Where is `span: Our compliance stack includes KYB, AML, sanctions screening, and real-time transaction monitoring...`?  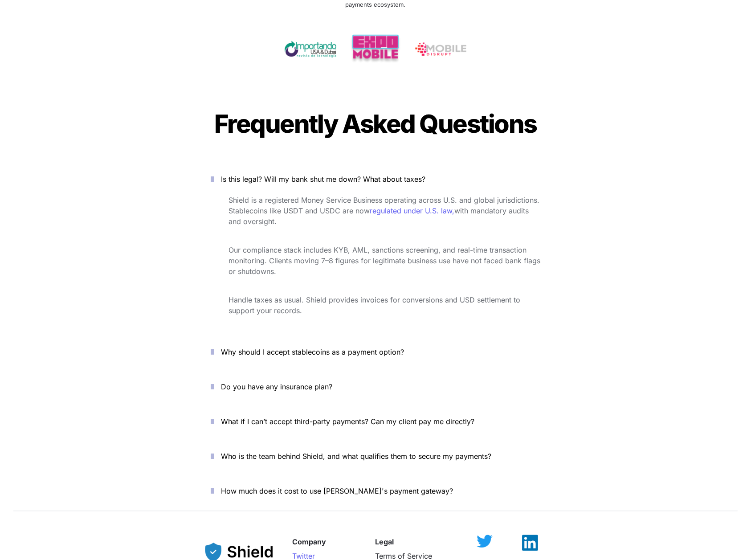
span: Our compliance stack includes KYB, AML, sanctions screening, and real-time transaction monitoring... is located at coordinates (385, 261).